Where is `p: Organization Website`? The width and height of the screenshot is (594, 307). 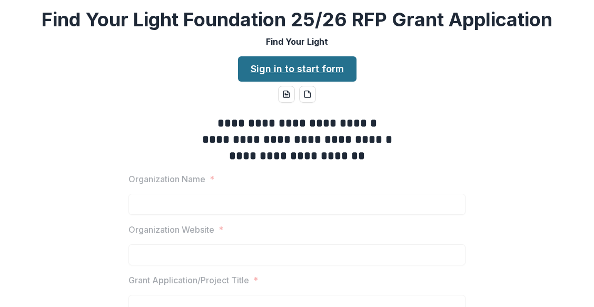
p: Organization Website is located at coordinates (171, 230).